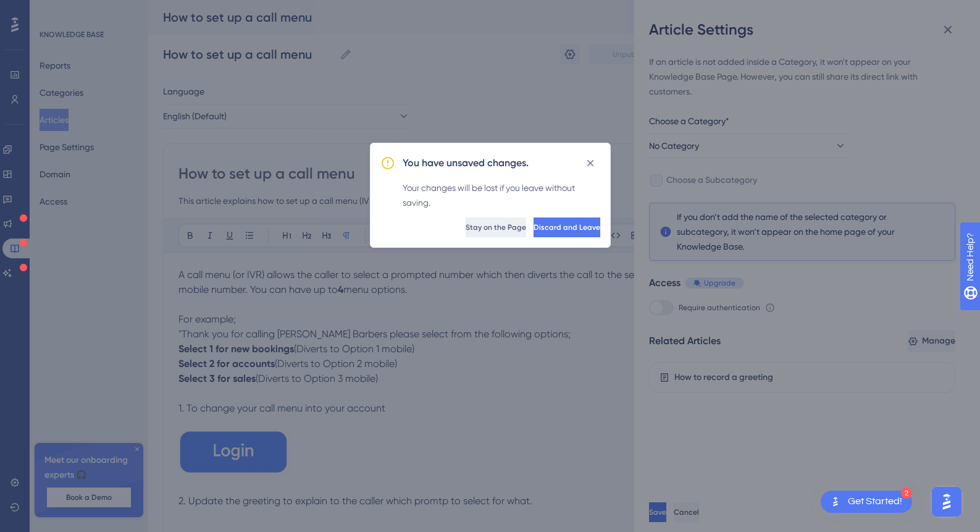 This screenshot has width=980, height=532. What do you see at coordinates (866, 502) in the screenshot?
I see `div: Open Get Started! checklist, remaining modules: 2` at bounding box center [866, 502].